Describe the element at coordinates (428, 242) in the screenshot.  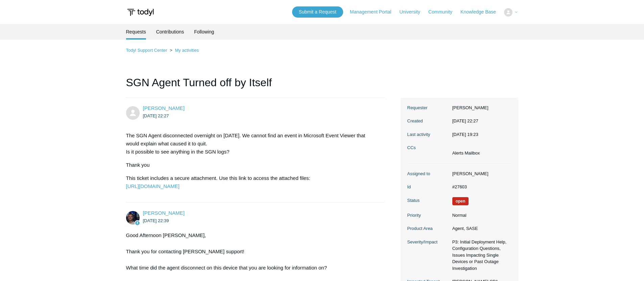
I see `dt: Severity/Impact` at that location.